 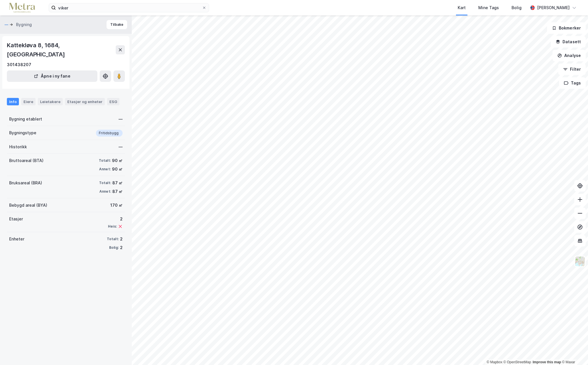 What do you see at coordinates (488, 8) in the screenshot?
I see `div: Mine Tags` at bounding box center [488, 8].